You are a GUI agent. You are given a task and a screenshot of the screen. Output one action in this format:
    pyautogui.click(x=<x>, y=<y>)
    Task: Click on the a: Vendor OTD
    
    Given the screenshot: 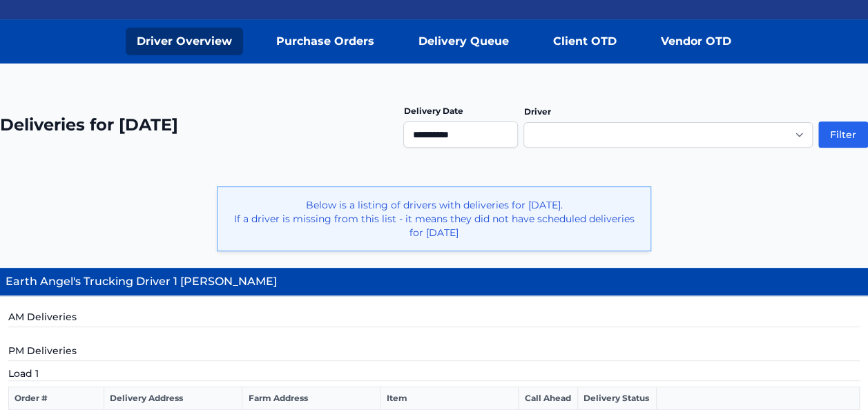 What is the action you would take?
    pyautogui.click(x=696, y=42)
    